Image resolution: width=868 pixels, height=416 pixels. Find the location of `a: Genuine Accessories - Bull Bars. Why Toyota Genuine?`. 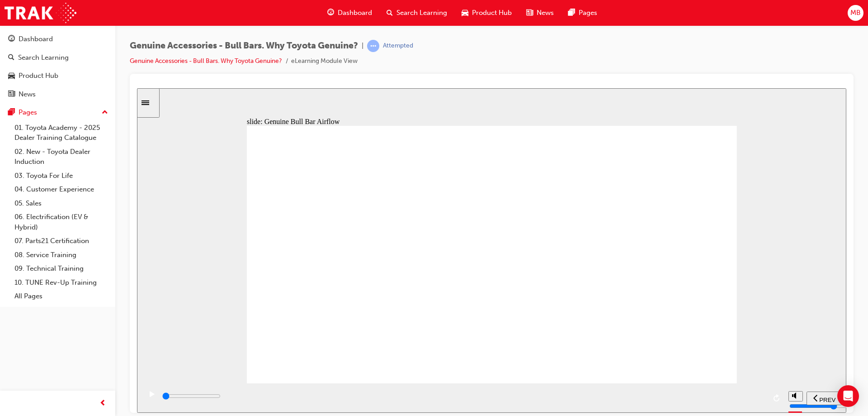

a: Genuine Accessories - Bull Bars. Why Toyota Genuine? is located at coordinates (206, 61).